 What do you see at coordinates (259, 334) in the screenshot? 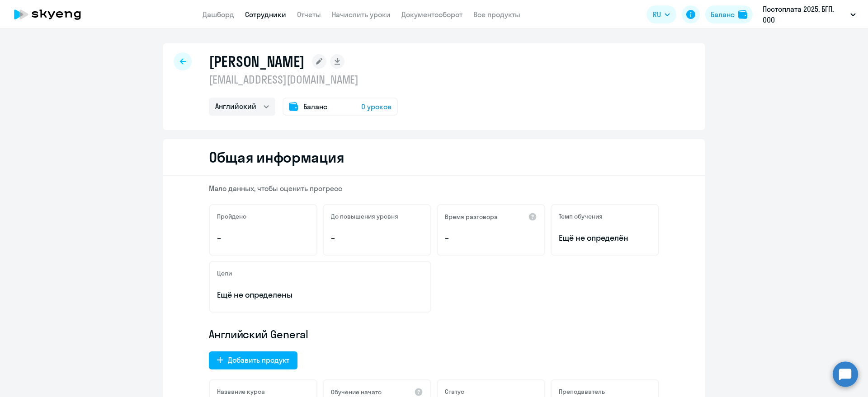
I see `span: Английский General` at bounding box center [259, 334].